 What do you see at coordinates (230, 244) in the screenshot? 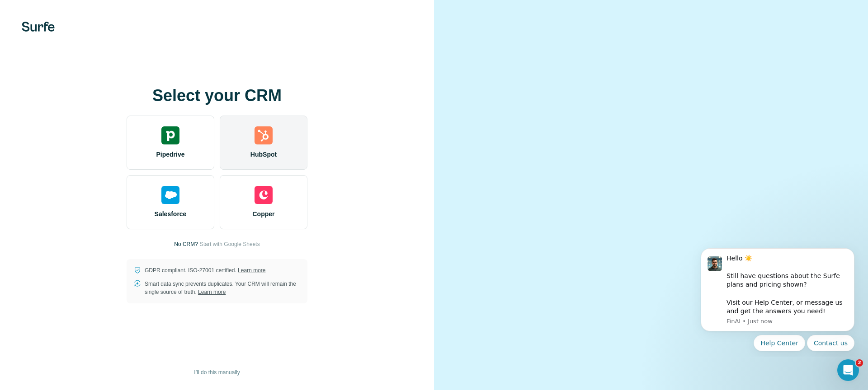
I see `button: Start with Google Sheets` at bounding box center [230, 244].